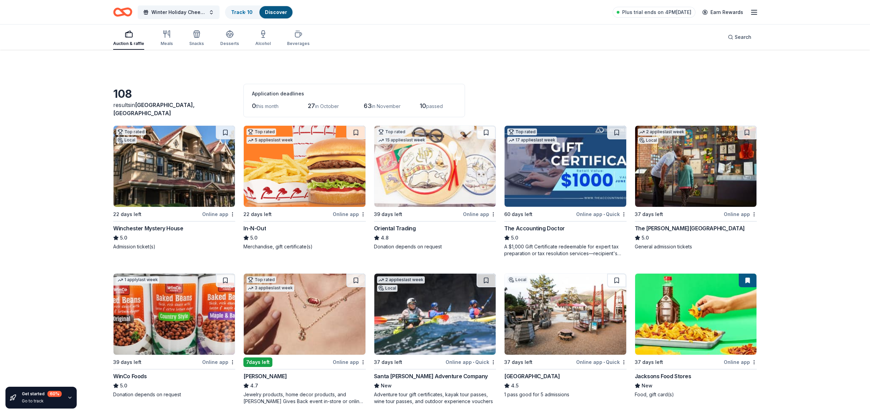 Image resolution: width=870 pixels, height=414 pixels. Describe the element at coordinates (471, 362) in the screenshot. I see `div: Online app Quick` at that location.